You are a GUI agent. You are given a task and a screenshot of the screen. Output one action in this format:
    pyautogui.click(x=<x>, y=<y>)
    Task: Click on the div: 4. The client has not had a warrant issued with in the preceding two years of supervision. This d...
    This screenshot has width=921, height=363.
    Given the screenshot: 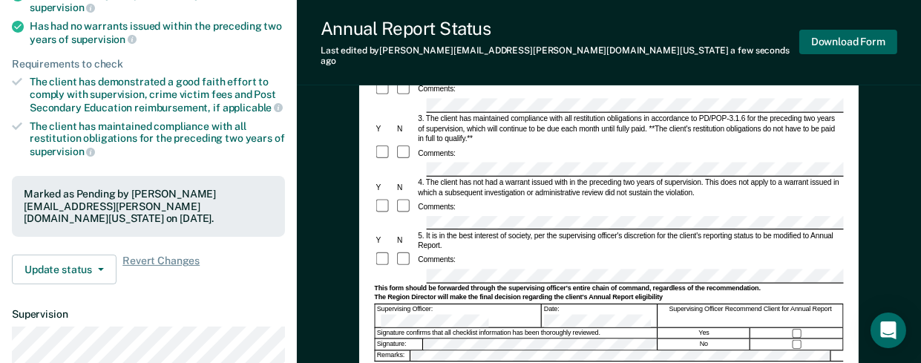 What is the action you would take?
    pyautogui.click(x=630, y=186)
    